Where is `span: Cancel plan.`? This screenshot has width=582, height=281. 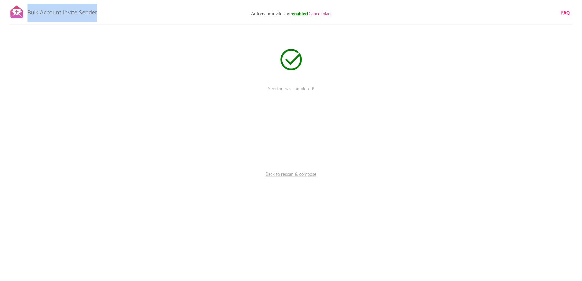 span: Cancel plan. is located at coordinates (320, 14).